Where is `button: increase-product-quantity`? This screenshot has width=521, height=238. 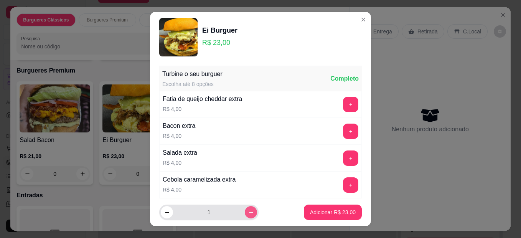 button: increase-product-quantity is located at coordinates (251, 212).